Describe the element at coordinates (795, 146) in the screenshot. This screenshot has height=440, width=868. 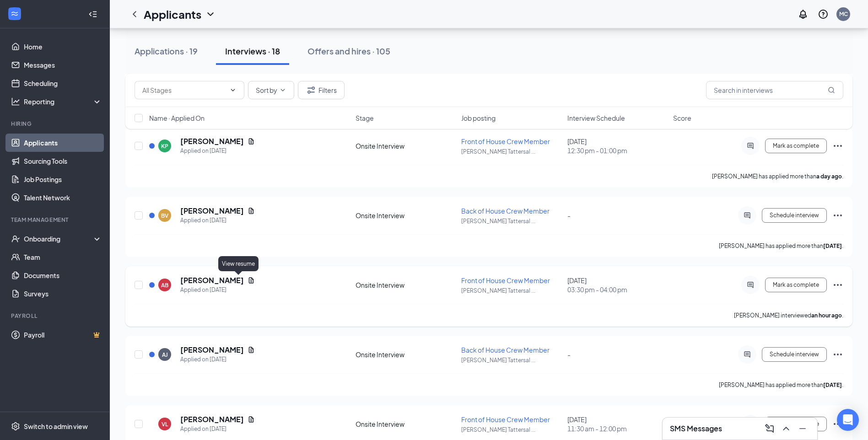
I see `span: Mark as complete` at that location.